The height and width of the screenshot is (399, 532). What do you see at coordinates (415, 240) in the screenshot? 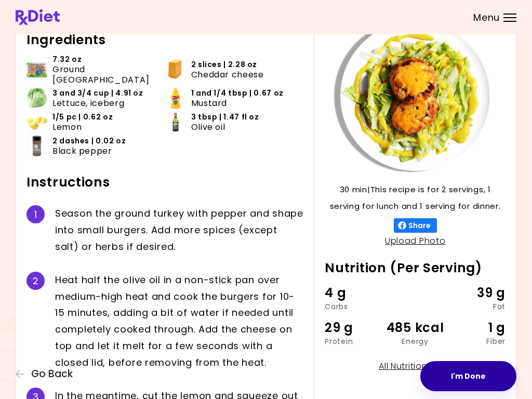
I see `a: Upload Photo` at bounding box center [415, 240].